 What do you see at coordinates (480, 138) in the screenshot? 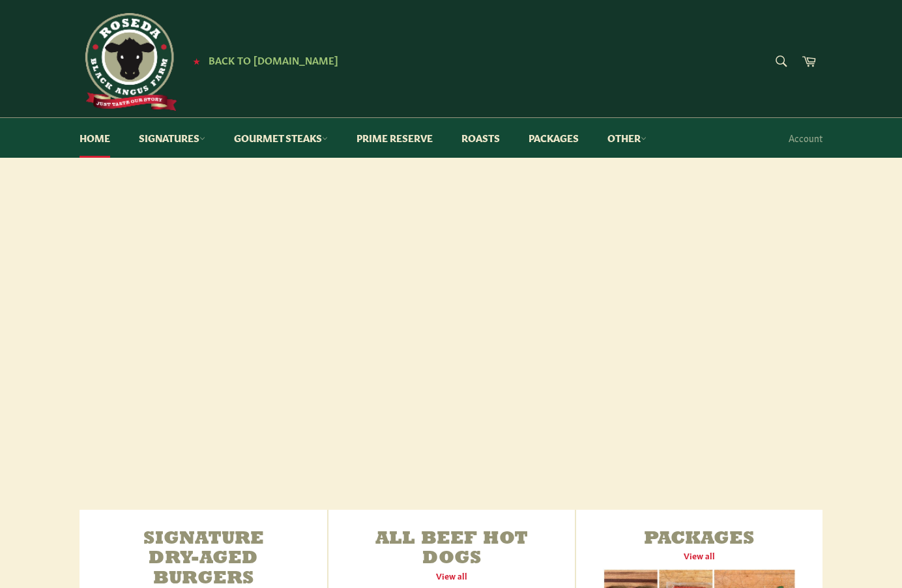
I see `a: Roasts` at bounding box center [480, 138].